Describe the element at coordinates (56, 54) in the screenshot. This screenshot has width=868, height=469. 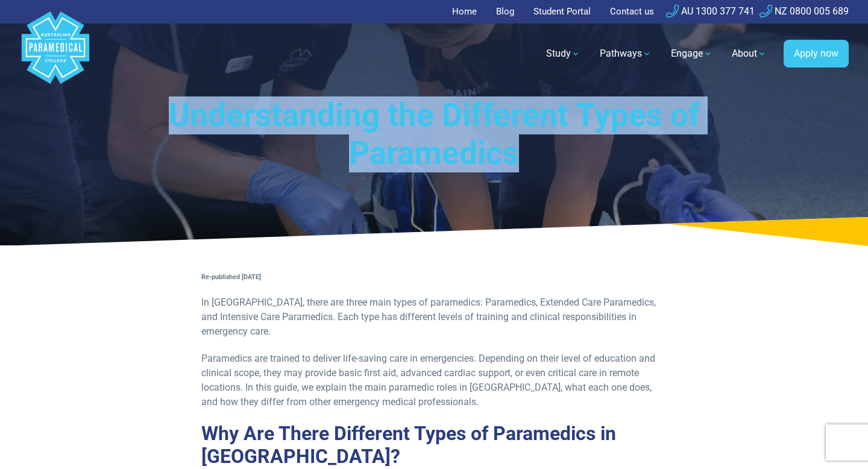
I see `a: Australian Paramedical College` at that location.